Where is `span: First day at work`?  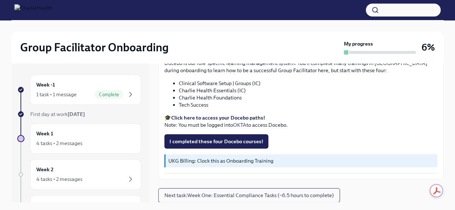
span: First day at work is located at coordinates (58, 114).